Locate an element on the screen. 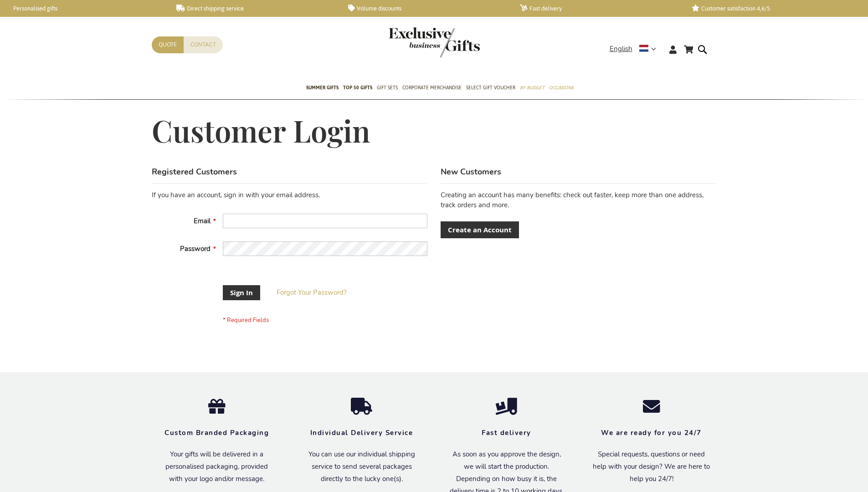 This screenshot has width=868, height=492. a: store logo is located at coordinates (411, 43).